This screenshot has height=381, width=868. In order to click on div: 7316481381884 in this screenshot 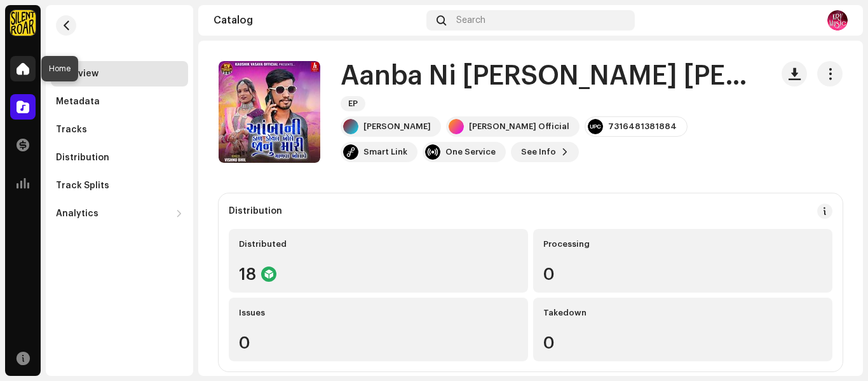, I will do `click(642, 127)`.